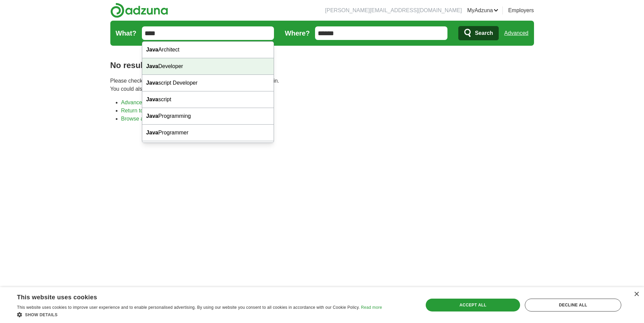 Image resolution: width=644 pixels, height=323 pixels. What do you see at coordinates (142, 102) in the screenshot?
I see `a: Advanced search` at bounding box center [142, 102].